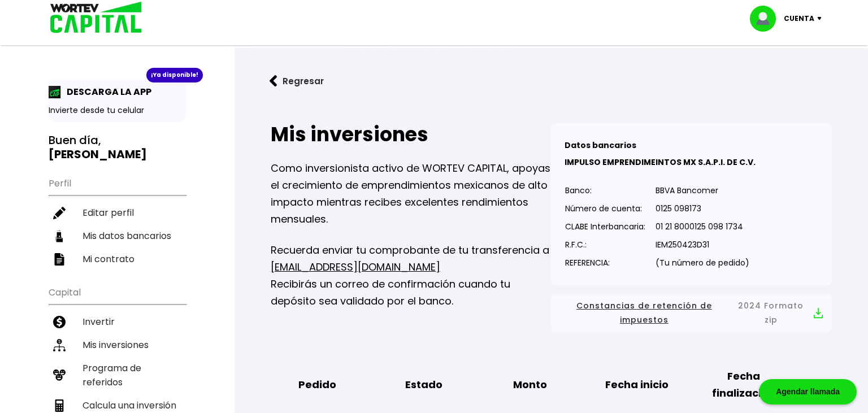  Describe the element at coordinates (117, 220) in the screenshot. I see `ul: Perfil` at that location.